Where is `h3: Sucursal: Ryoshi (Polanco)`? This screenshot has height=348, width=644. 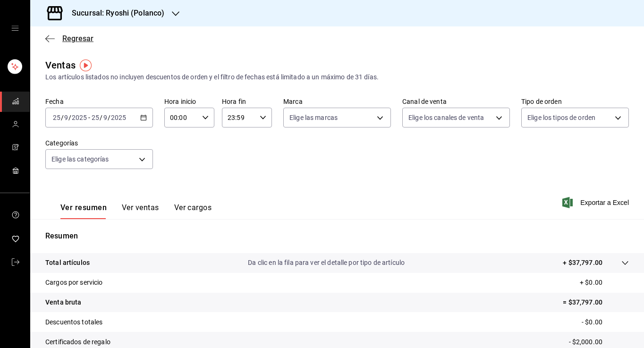 h3: Sucursal: Ryoshi (Polanco) is located at coordinates (115, 13).